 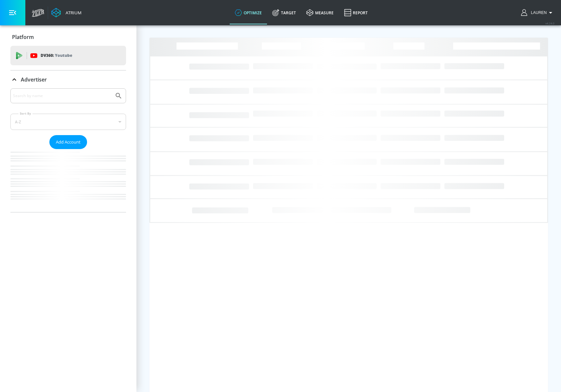 I want to click on div: Platform, so click(x=68, y=37).